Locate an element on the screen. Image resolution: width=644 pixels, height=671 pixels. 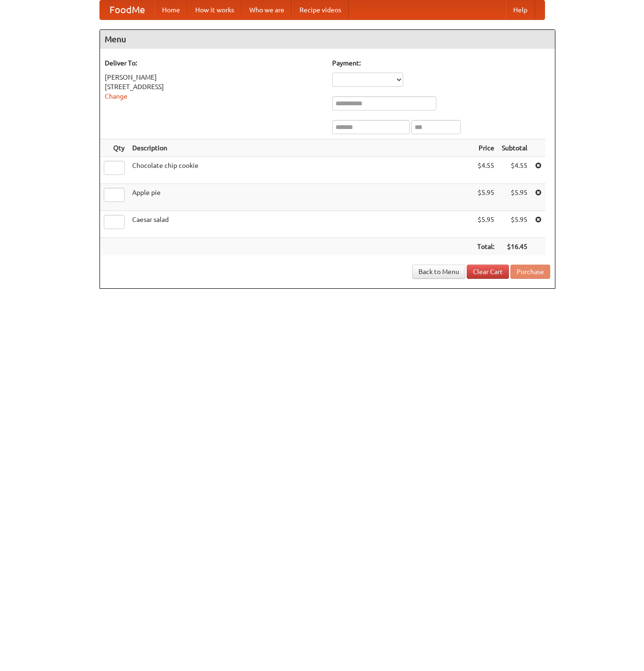
a: Recipe videos is located at coordinates (321, 10).